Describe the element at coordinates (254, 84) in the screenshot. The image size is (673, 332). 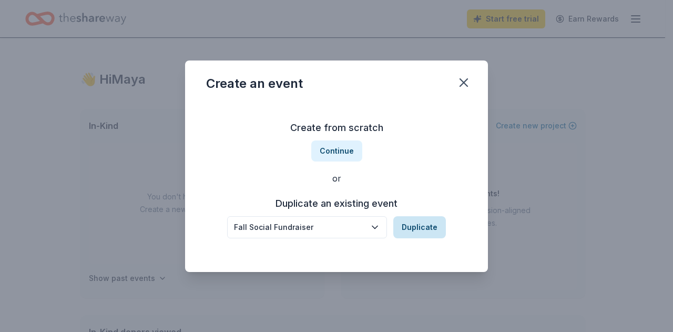
I see `div: Create an event` at that location.